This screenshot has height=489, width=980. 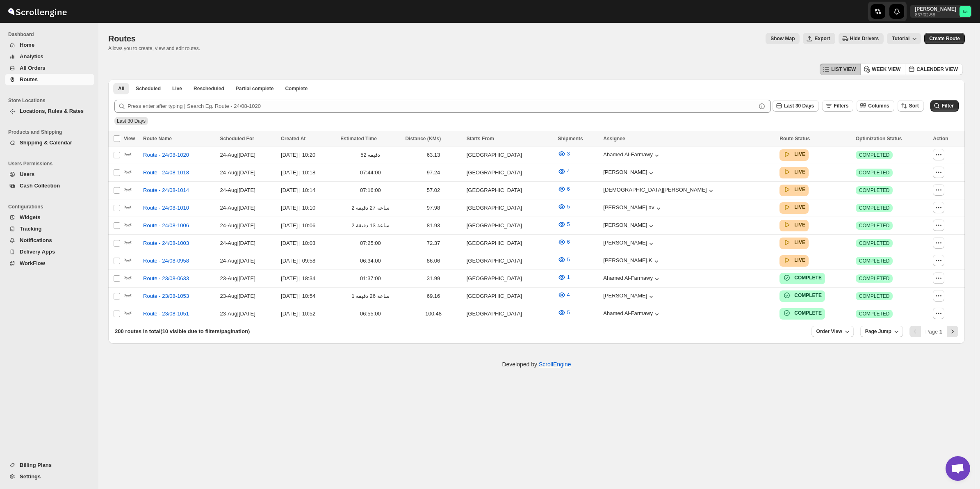 What do you see at coordinates (166, 314) in the screenshot?
I see `span: Route - 23/08-1051` at bounding box center [166, 314].